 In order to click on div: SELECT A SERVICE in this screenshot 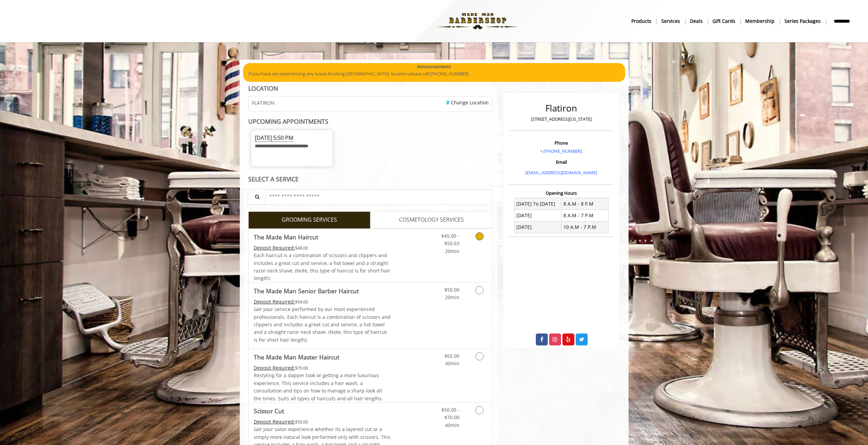, I will do `click(370, 179)`.